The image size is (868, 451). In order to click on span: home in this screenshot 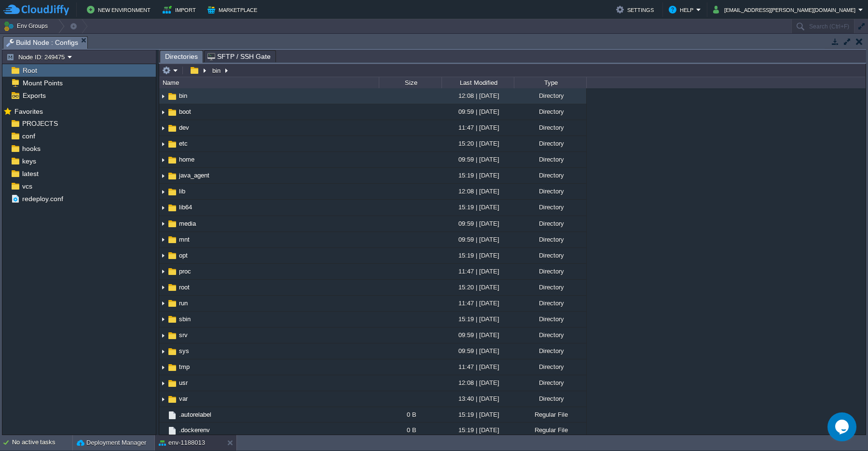, I will do `click(187, 159)`.